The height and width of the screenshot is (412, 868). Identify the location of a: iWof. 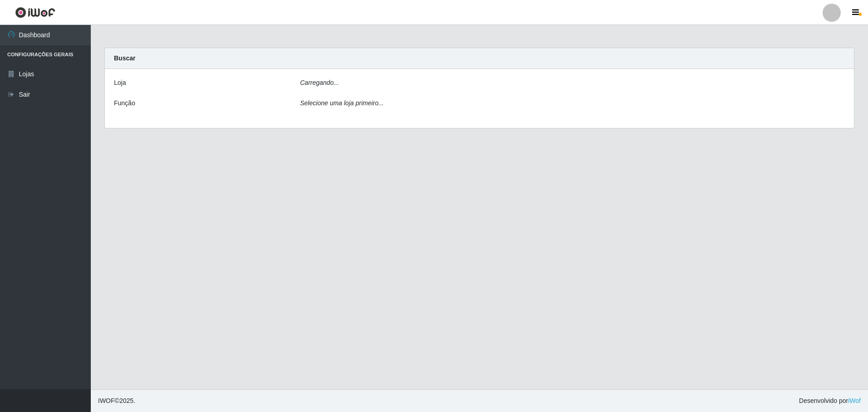
(854, 400).